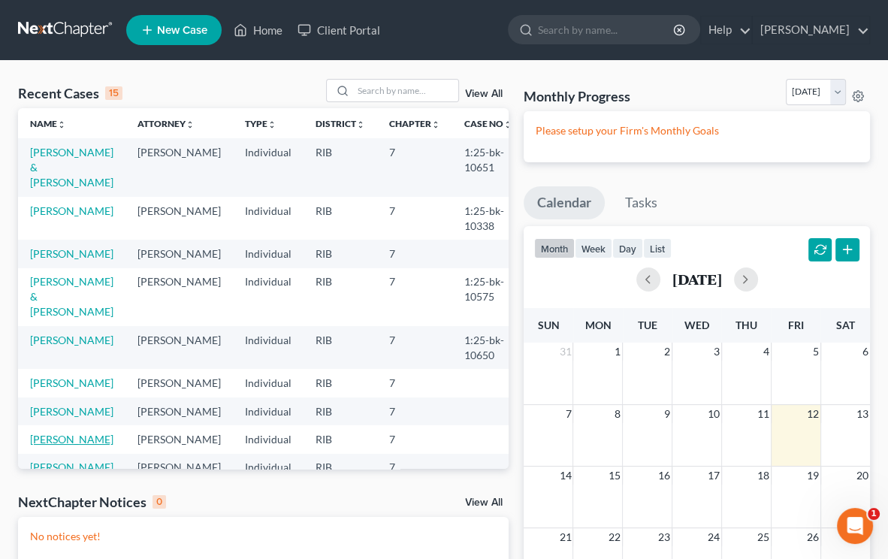  I want to click on span: 10, so click(714, 414).